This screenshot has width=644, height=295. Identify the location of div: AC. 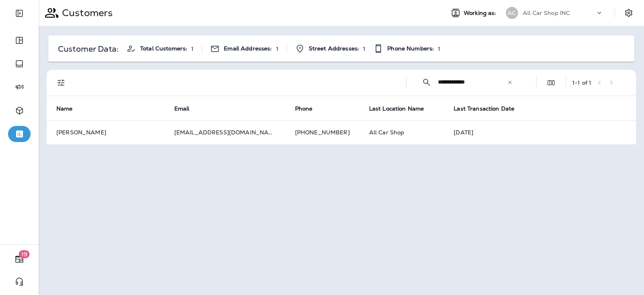
(513, 13).